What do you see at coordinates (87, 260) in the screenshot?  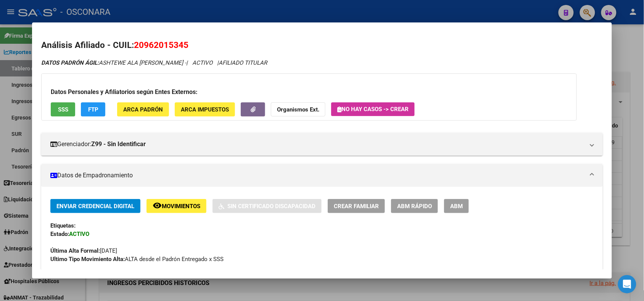 I see `strong: Ultimo Tipo Movimiento Alta:` at bounding box center [87, 260].